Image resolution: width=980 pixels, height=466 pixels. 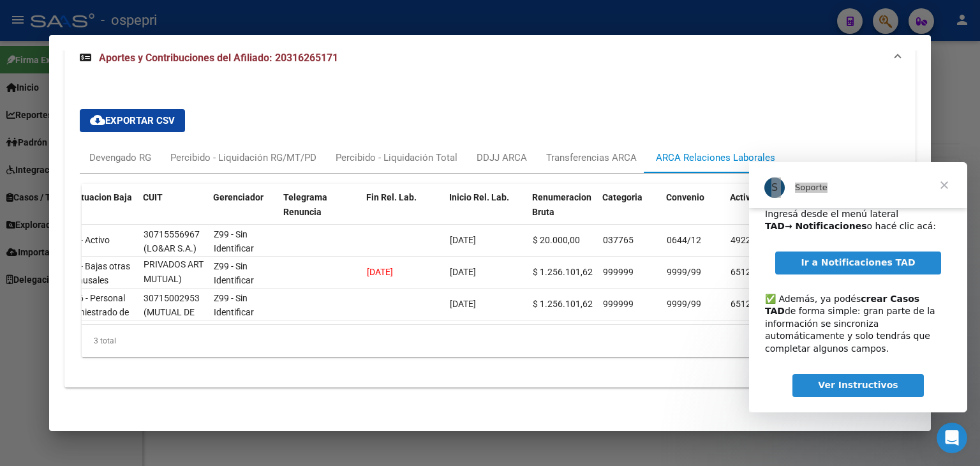 I want to click on div: 30715556967, so click(x=172, y=235).